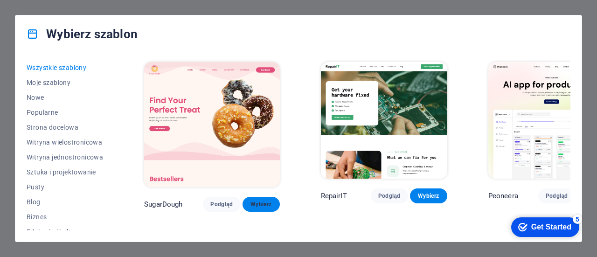  I want to click on span: Strona docelowa, so click(65, 127).